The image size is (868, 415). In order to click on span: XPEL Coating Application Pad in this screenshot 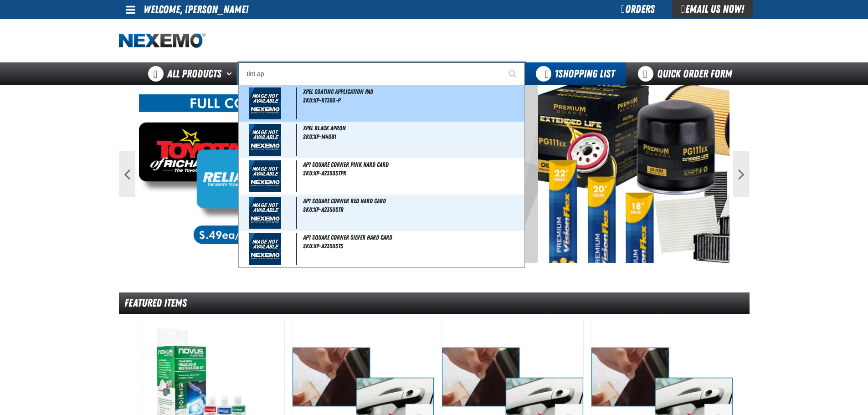, I will do `click(338, 92)`.